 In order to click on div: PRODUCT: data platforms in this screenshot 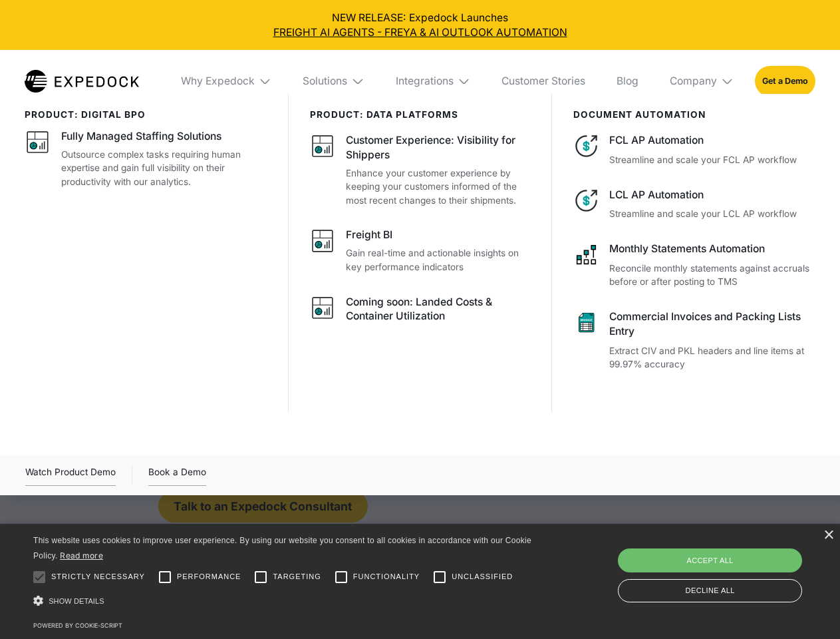, I will do `click(421, 114)`.